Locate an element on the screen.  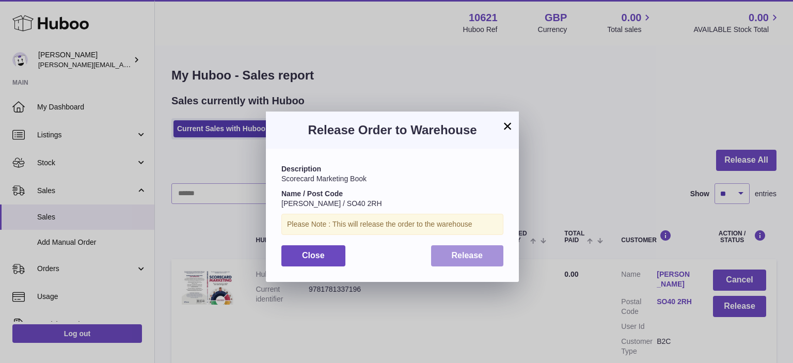
span: Release is located at coordinates (467, 255).